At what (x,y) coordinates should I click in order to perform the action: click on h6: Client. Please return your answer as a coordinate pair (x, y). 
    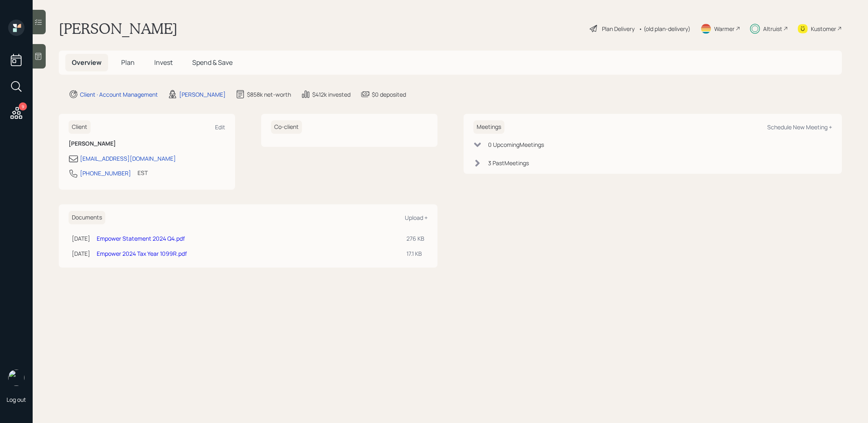
    Looking at the image, I should click on (80, 127).